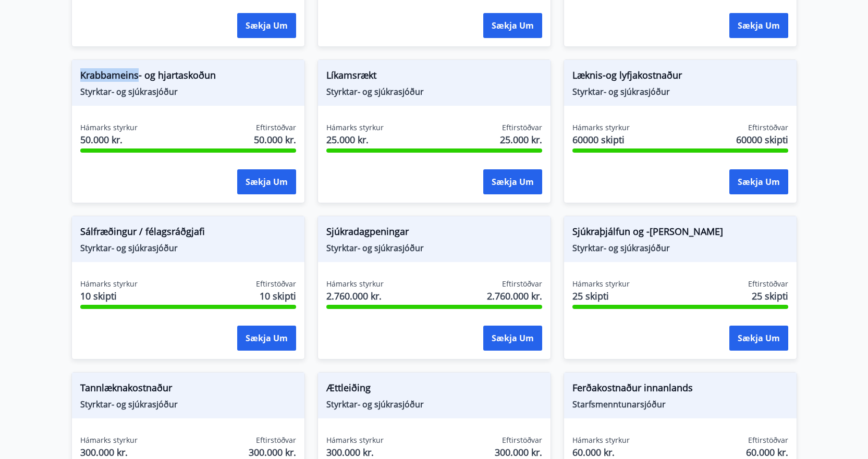 The image size is (868, 459). I want to click on span: Ættleiðing, so click(434, 389).